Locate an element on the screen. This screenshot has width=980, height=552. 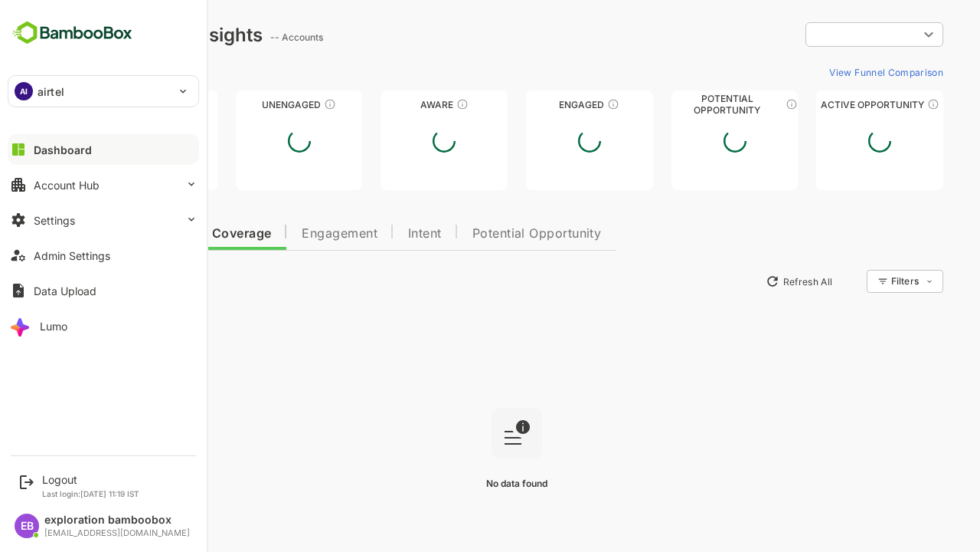
img: BambooboxFullLogoMark.5f36c76dfaba33ec1ec1367b70bb1252.svg is located at coordinates (72, 33).